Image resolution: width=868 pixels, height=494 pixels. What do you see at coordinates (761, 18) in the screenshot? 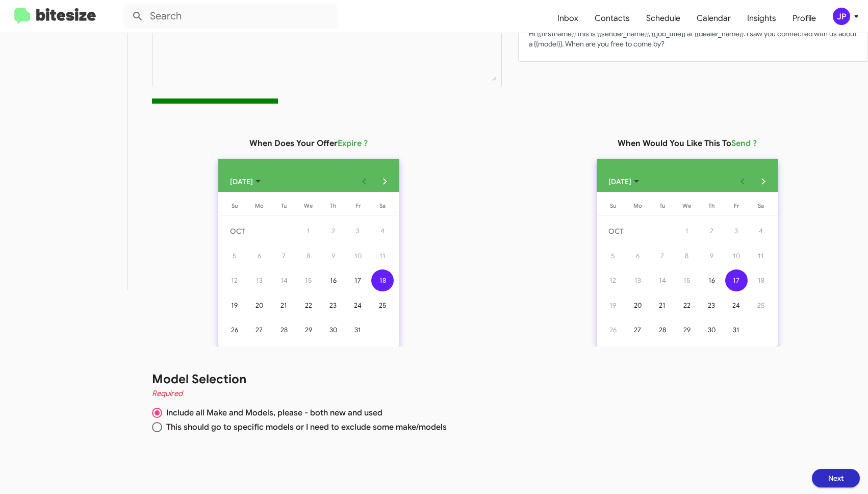
I see `span: Insights` at bounding box center [761, 18].